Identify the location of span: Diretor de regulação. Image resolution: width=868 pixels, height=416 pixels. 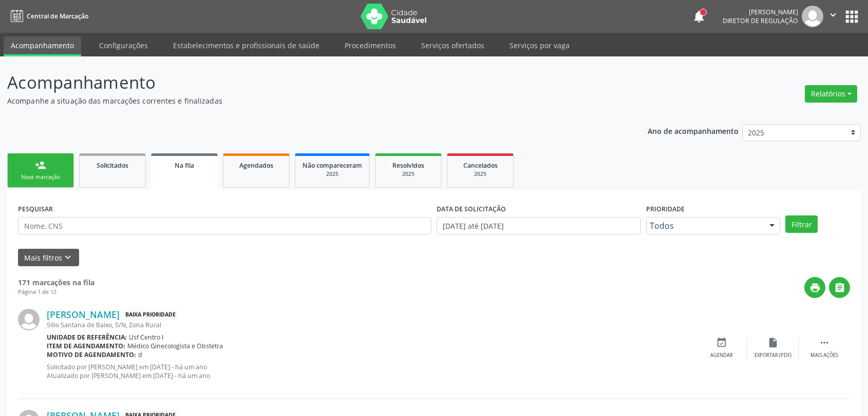
(760, 20).